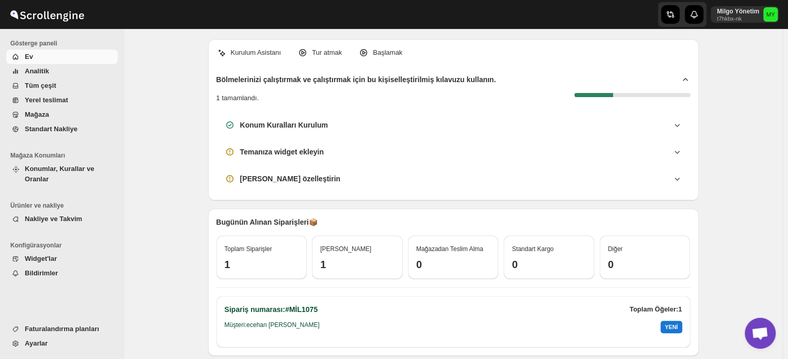 The image size is (788, 359). What do you see at coordinates (34, 43) in the screenshot?
I see `font: Gösterge paneli` at bounding box center [34, 43].